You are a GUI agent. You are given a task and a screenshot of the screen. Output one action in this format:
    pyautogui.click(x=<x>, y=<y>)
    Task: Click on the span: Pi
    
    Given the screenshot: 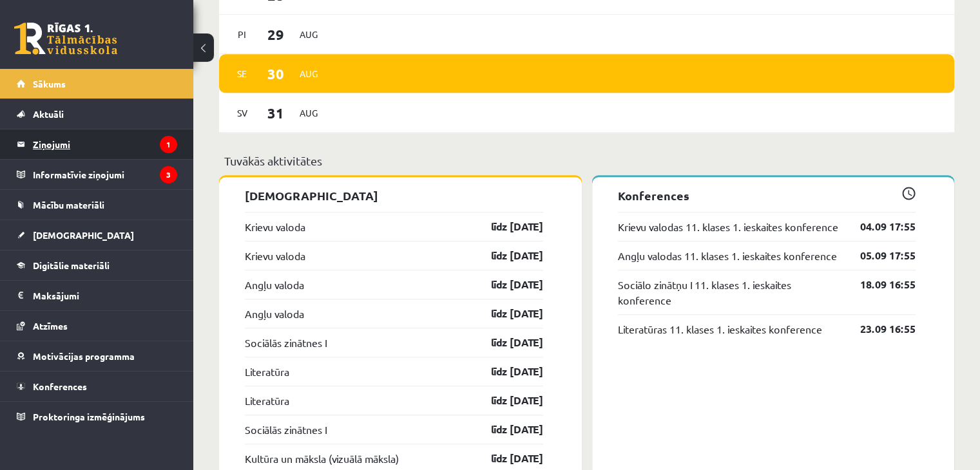 What is the action you would take?
    pyautogui.click(x=242, y=34)
    